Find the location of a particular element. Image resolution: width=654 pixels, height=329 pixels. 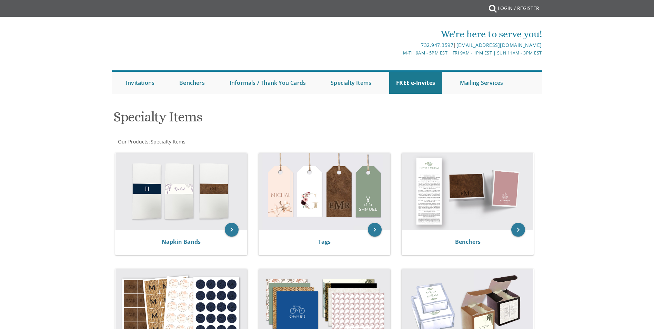

a: 732.947.3597 is located at coordinates (437, 45).